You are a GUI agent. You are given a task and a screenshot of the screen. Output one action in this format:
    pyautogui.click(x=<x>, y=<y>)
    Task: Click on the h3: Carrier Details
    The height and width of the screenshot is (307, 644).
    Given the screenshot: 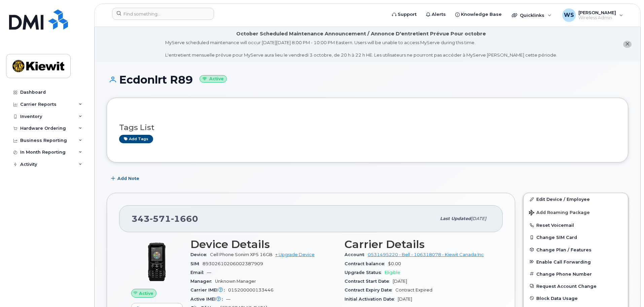 What is the action you would take?
    pyautogui.click(x=418, y=244)
    